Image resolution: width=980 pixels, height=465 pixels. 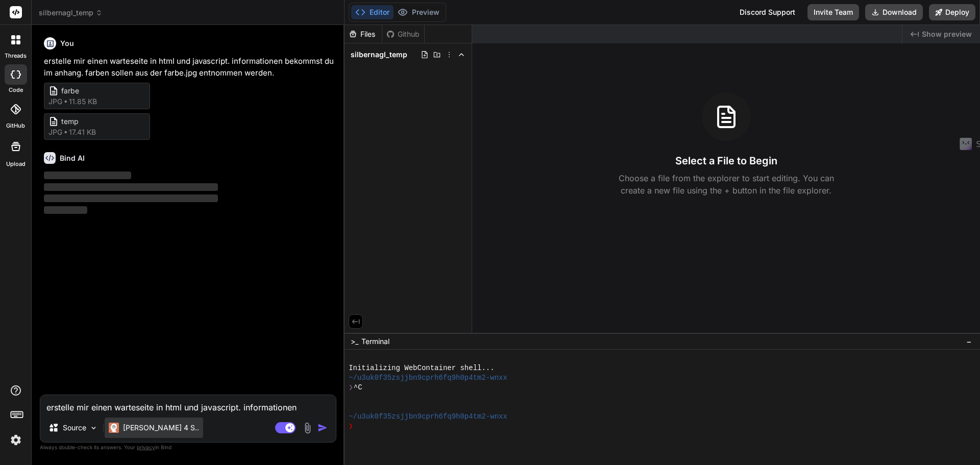 I want to click on span: ^C, so click(x=358, y=388).